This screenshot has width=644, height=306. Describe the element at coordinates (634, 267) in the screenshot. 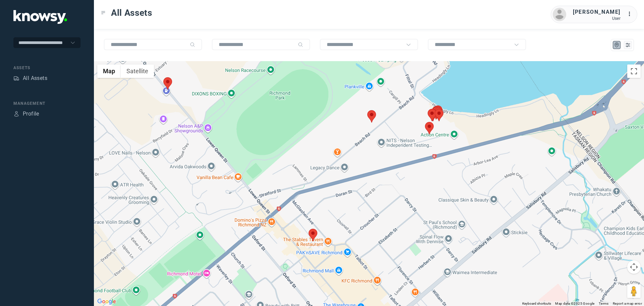

I see `button: Map camera controls` at that location.